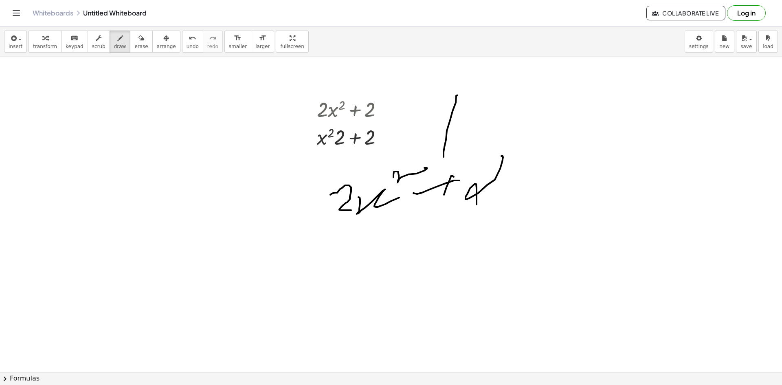 This screenshot has height=385, width=782. Describe the element at coordinates (686, 13) in the screenshot. I see `button: Collaborate Live` at that location.